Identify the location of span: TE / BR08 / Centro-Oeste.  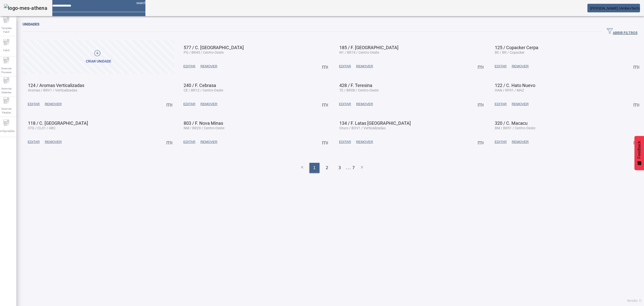
(359, 90).